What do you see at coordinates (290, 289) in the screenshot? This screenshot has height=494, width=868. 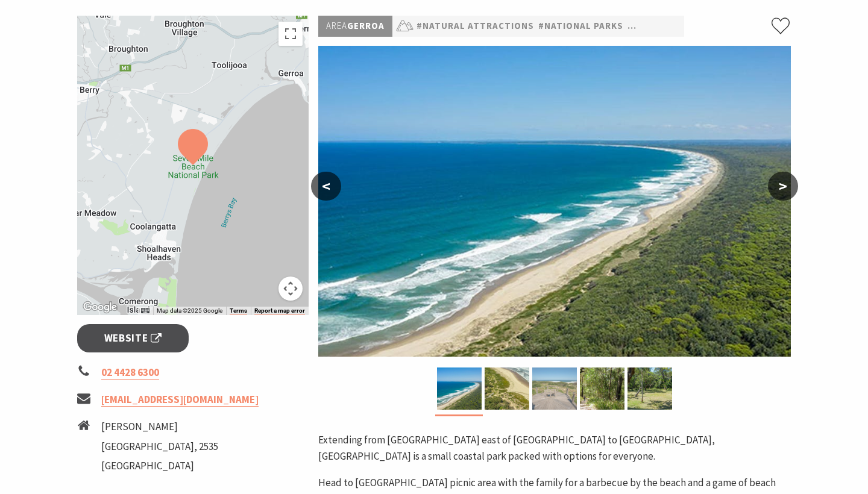 I see `button: Map camera controls` at bounding box center [290, 289].